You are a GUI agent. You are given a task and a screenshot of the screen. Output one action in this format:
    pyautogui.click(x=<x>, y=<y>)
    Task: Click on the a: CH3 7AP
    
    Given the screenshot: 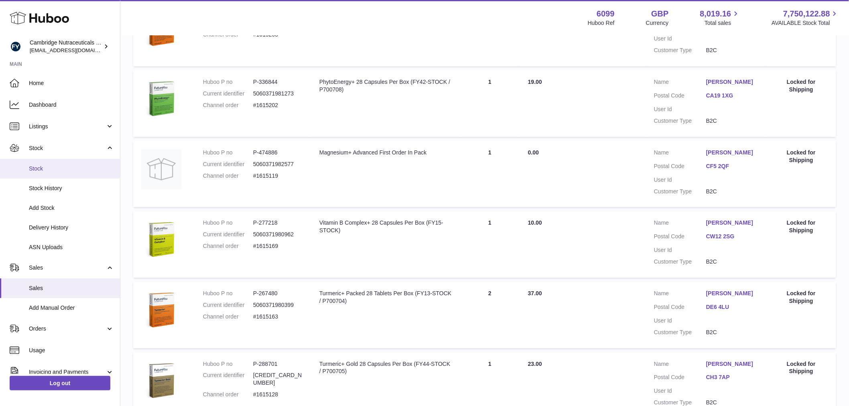 What is the action you would take?
    pyautogui.click(x=732, y=377)
    